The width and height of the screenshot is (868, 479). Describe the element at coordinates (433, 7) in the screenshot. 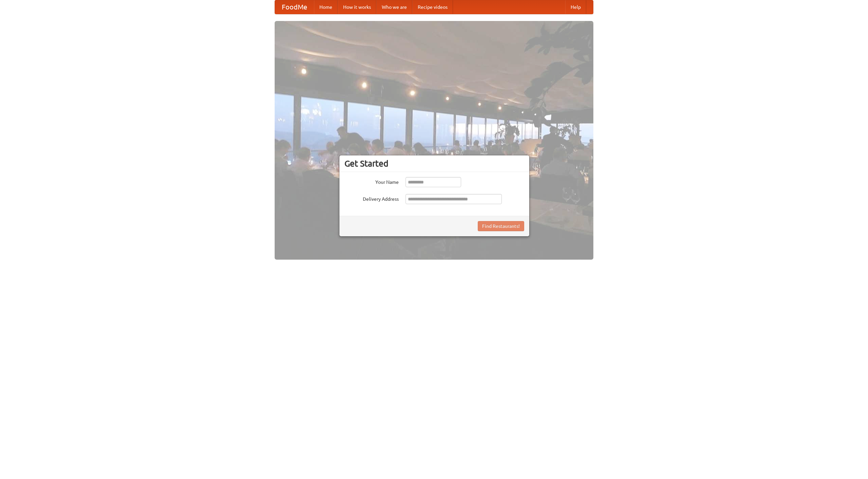

I see `a: Recipe videos` at that location.